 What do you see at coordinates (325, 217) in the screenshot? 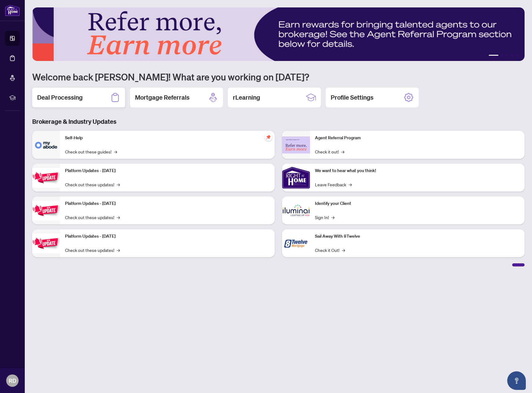
I see `a: Sign In!→` at bounding box center [325, 217].